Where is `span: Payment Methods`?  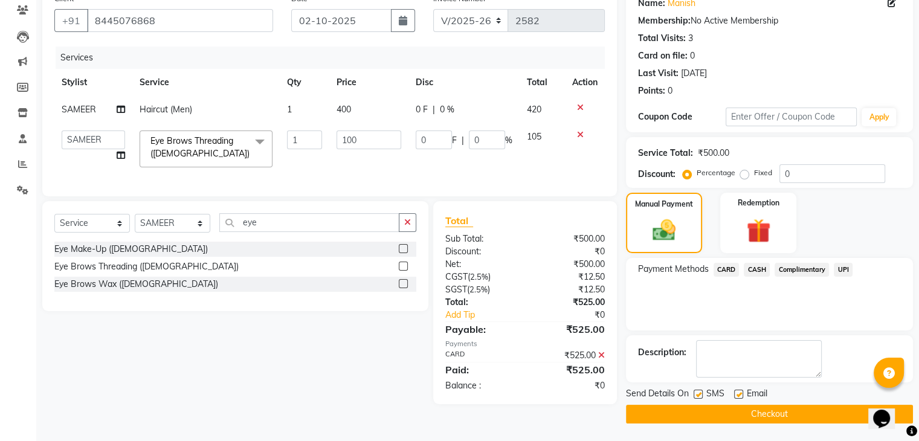 span: Payment Methods is located at coordinates (673, 269).